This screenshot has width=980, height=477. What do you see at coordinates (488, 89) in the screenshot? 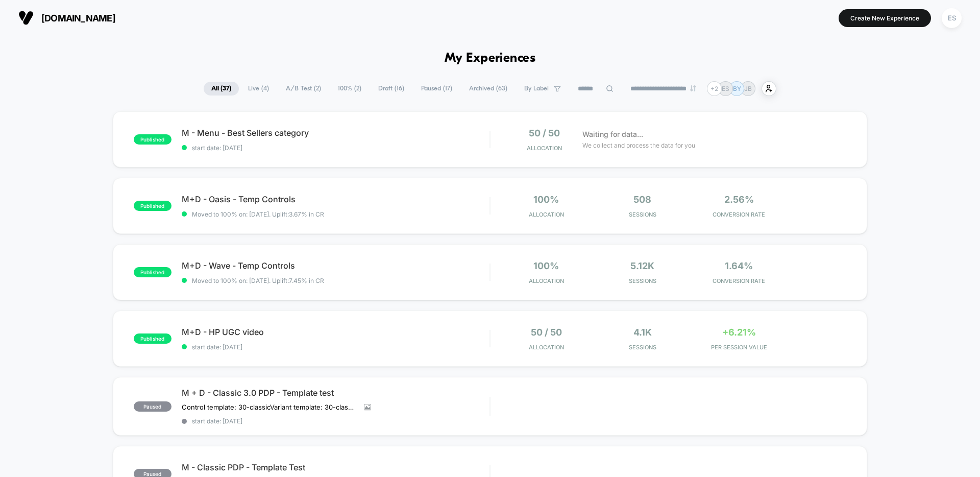
I see `span: Archived ( 63 )` at bounding box center [488, 89].